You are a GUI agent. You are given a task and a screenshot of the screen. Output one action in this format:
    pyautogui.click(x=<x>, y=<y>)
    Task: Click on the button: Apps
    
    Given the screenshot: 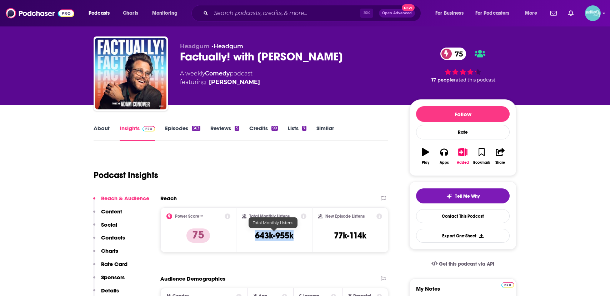 What is the action you would take?
    pyautogui.click(x=444, y=156)
    